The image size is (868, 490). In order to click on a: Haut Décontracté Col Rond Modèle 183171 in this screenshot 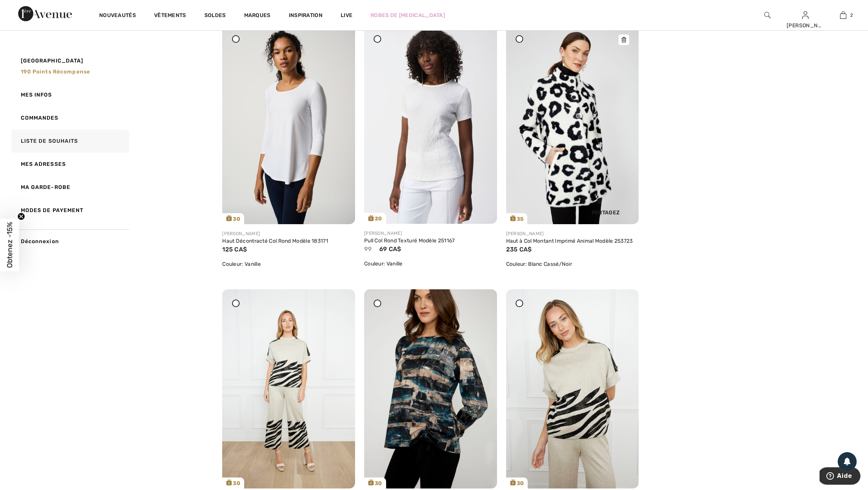, I will do `click(275, 241)`.